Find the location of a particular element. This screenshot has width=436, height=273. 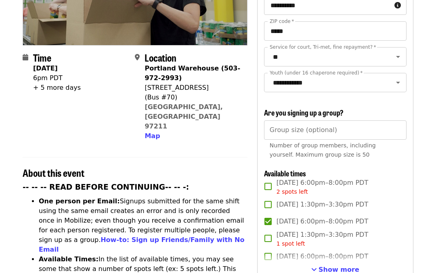

a: How-to: Sign up Friends/Family with No Email is located at coordinates (142, 245).